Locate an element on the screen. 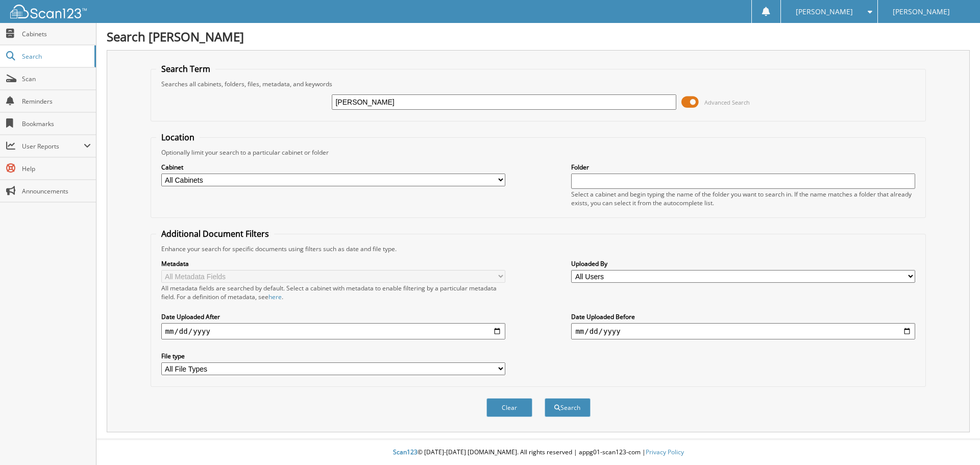 This screenshot has height=465, width=980. div: Select a cabinet and begin typing the name of the folder you want to search in. If the name match... is located at coordinates (743, 199).